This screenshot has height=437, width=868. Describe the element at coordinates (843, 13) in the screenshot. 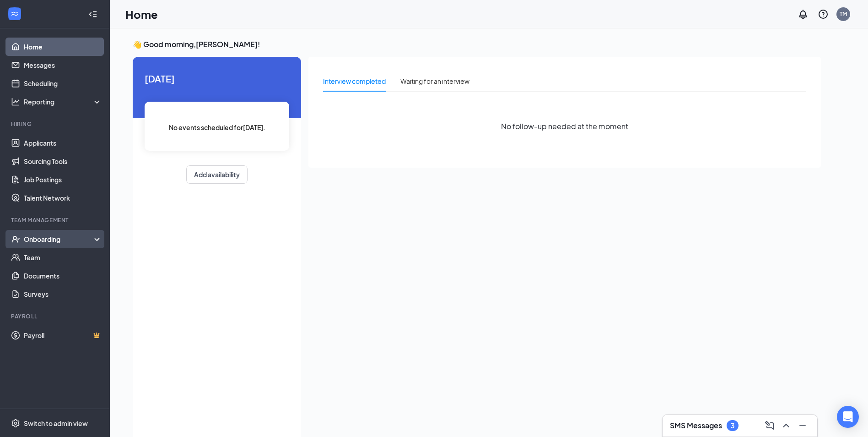

I see `div: TM` at that location.